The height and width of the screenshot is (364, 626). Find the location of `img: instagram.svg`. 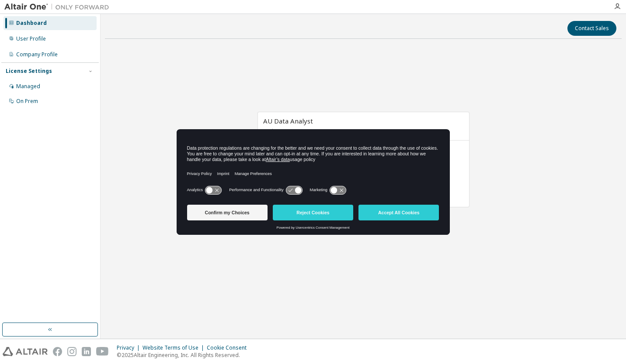

img: instagram.svg is located at coordinates (72, 352).